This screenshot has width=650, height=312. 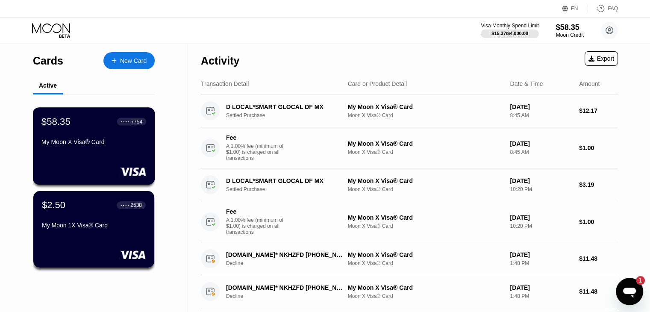 What do you see at coordinates (94, 225) in the screenshot?
I see `div: My Moon 1X Visa® Card` at bounding box center [94, 225].